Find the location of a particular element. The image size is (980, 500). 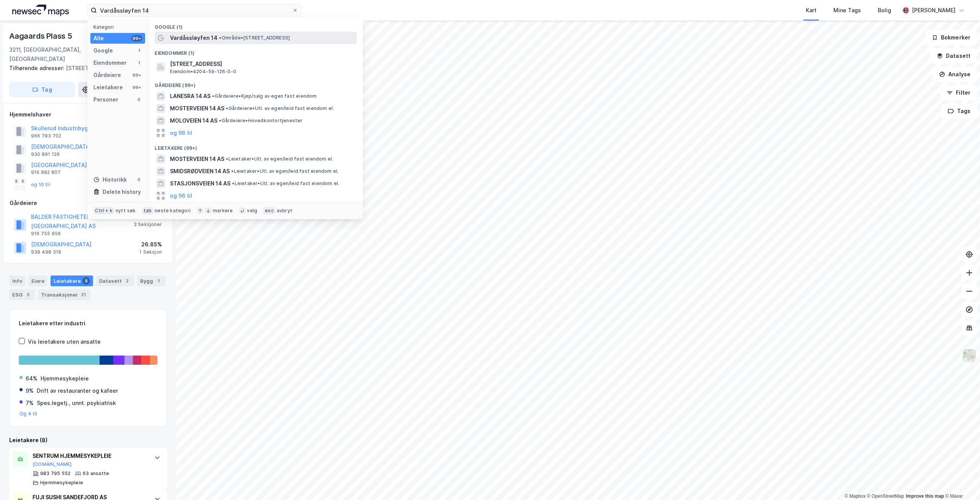

div: Datasett is located at coordinates (115, 281).